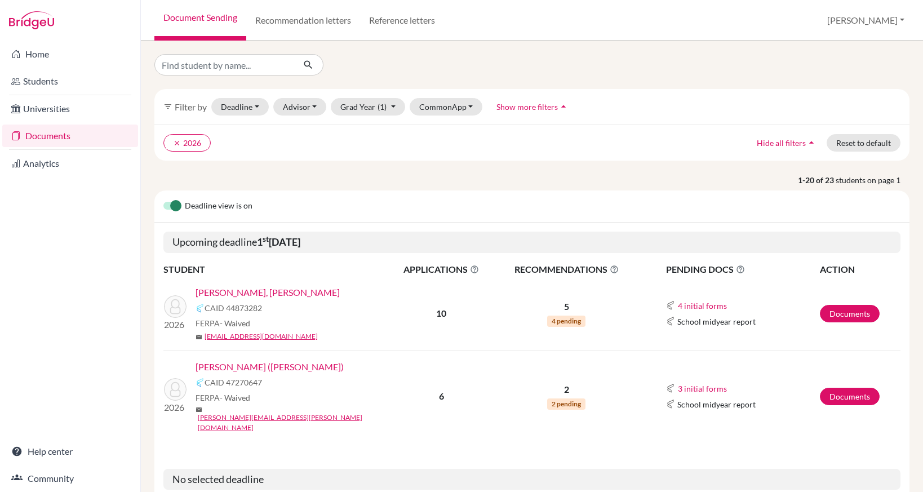 Image resolution: width=923 pixels, height=492 pixels. I want to click on i: clear, so click(177, 143).